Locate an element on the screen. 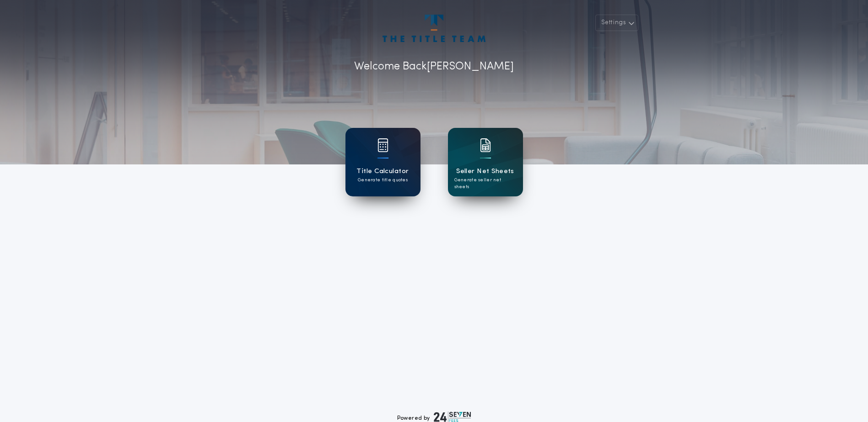 The height and width of the screenshot is (422, 868). img: account-logo is located at coordinates (434, 29).